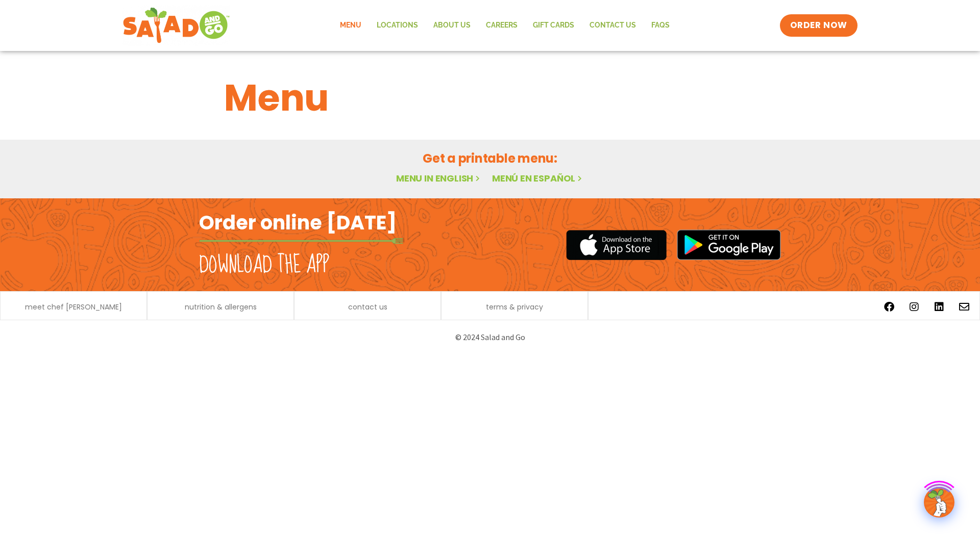 Image resolution: width=980 pixels, height=543 pixels. I want to click on a: About Us, so click(452, 25).